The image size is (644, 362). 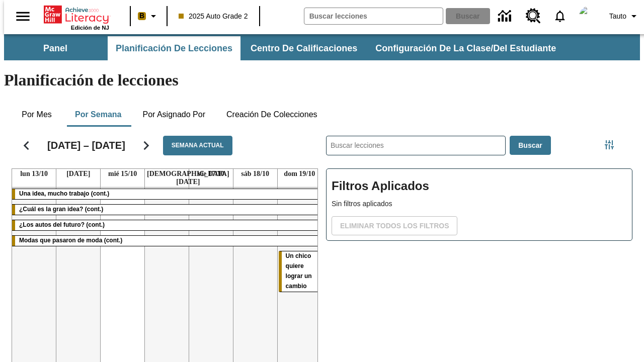 What do you see at coordinates (416, 146) in the screenshot?
I see `input: Buscar lecciones` at bounding box center [416, 146].